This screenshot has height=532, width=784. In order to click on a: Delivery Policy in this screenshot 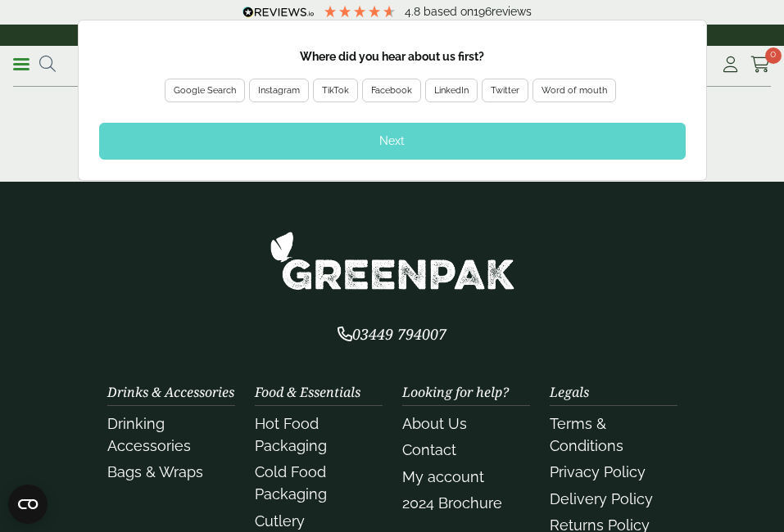, I will do `click(601, 499)`.